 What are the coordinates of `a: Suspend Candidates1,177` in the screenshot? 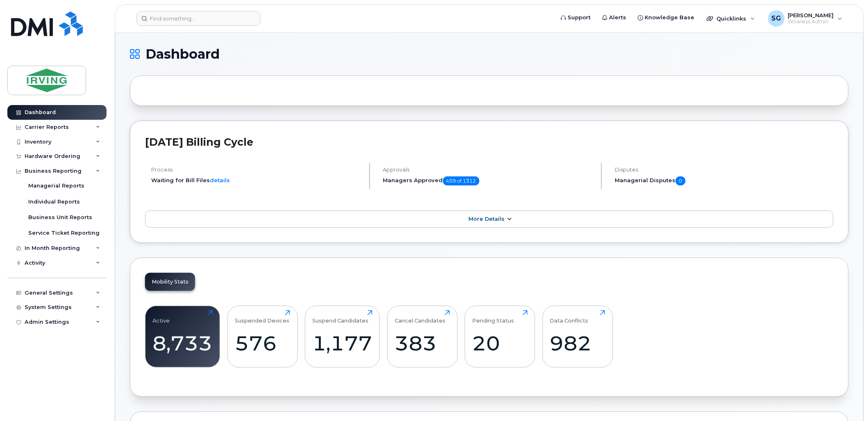 It's located at (343, 336).